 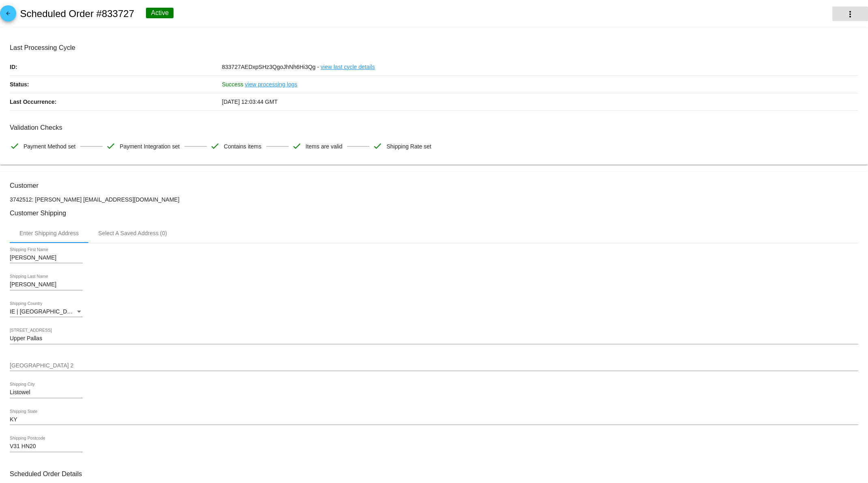 What do you see at coordinates (271, 67) in the screenshot?
I see `span: 833727AEDxpSHz3QgoJhNh6Hi3Qg -` at bounding box center [271, 67].